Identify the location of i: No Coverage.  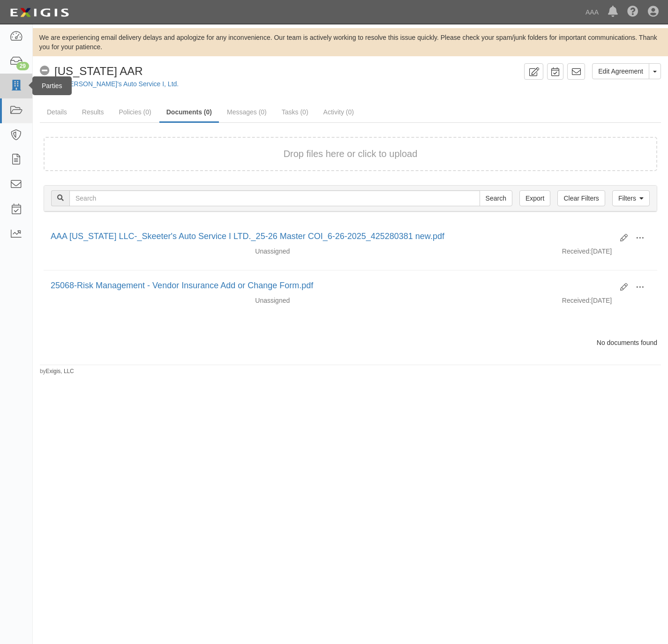
(45, 71).